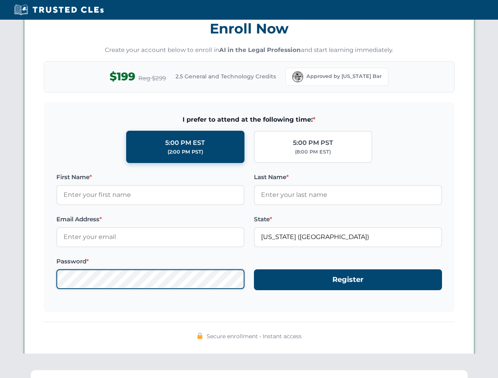  What do you see at coordinates (298, 77) in the screenshot?
I see `img: Florida Bar` at bounding box center [298, 77].